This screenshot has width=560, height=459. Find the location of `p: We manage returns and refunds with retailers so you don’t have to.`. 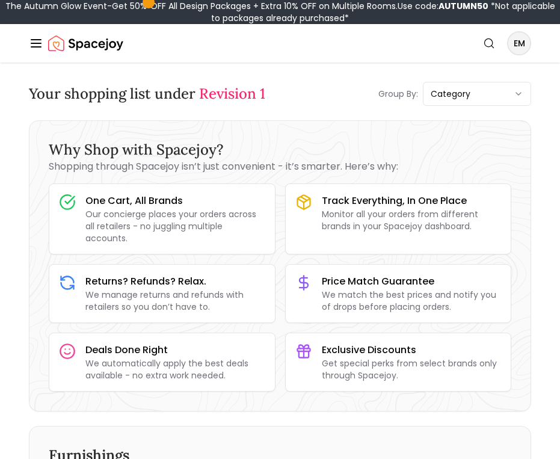

p: We manage returns and refunds with retailers so you don’t have to. is located at coordinates (175, 301).